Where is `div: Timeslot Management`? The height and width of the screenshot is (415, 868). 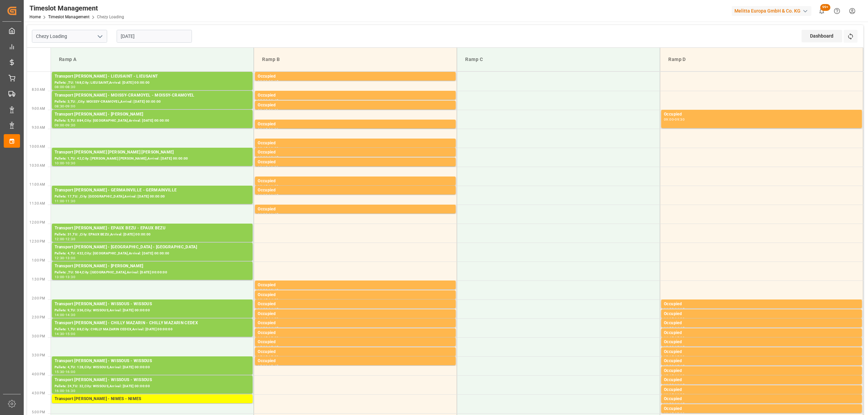
div: Timeslot Management is located at coordinates (76, 8).